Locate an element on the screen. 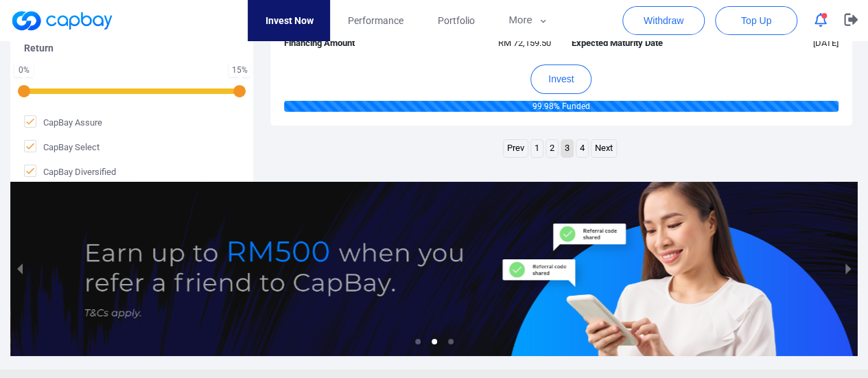 The height and width of the screenshot is (378, 868). span: Top Up is located at coordinates (756, 21).